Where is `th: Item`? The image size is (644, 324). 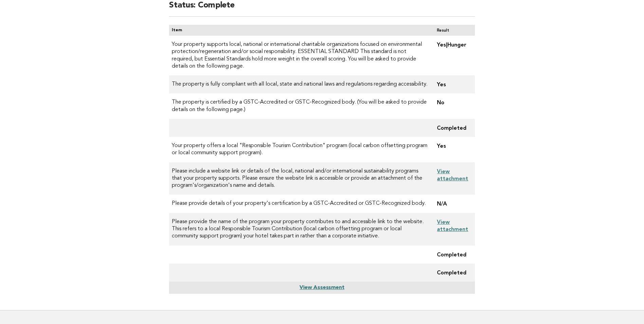
th: Item is located at coordinates (300, 30).